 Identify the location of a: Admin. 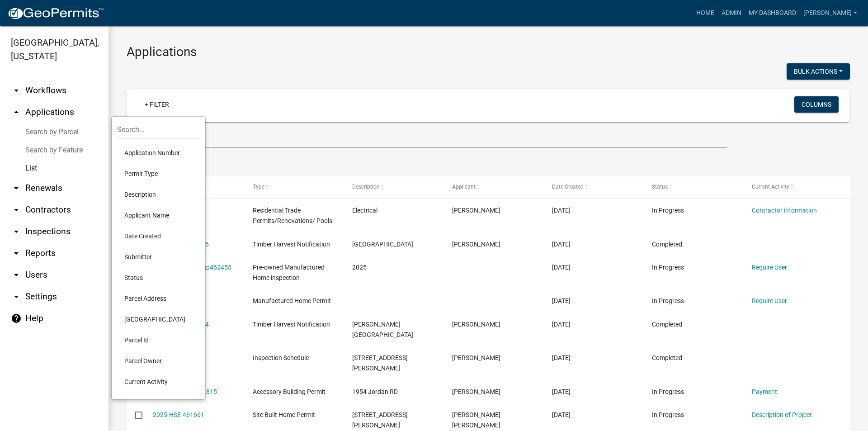
(731, 13).